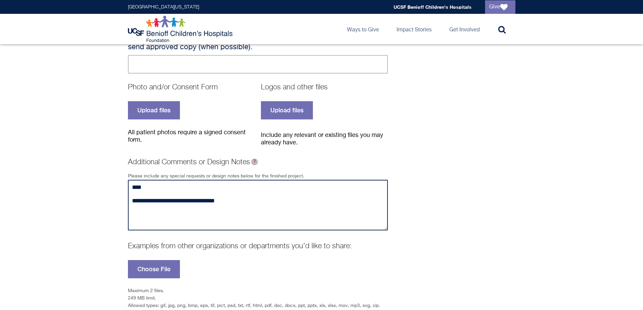 Image resolution: width=643 pixels, height=310 pixels. I want to click on div: Include any relevant or existing files you may already have., so click(325, 139).